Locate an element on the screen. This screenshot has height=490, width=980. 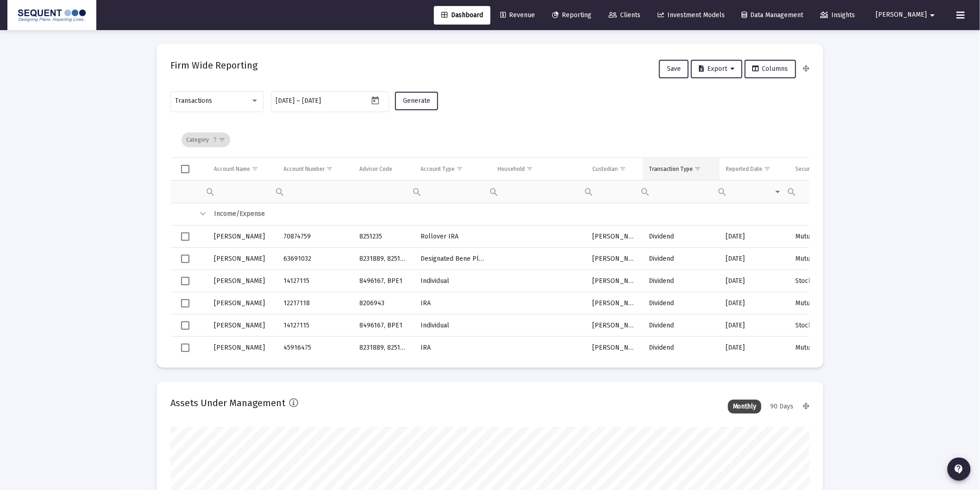
span: Export is located at coordinates (716, 69).